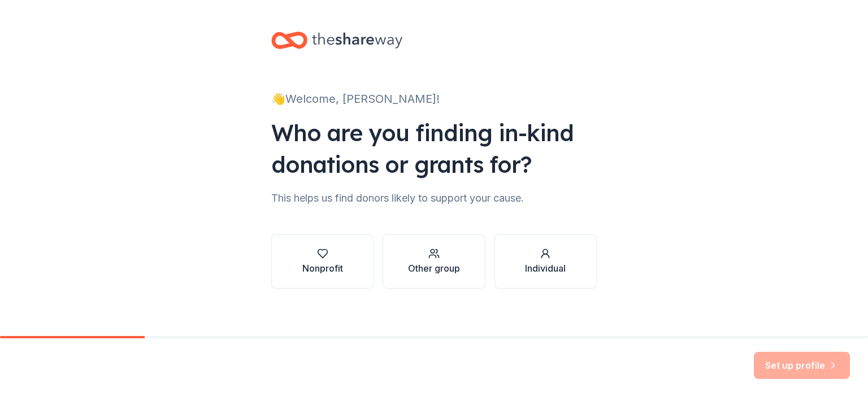  What do you see at coordinates (546, 269) in the screenshot?
I see `div: Individual` at bounding box center [546, 269].